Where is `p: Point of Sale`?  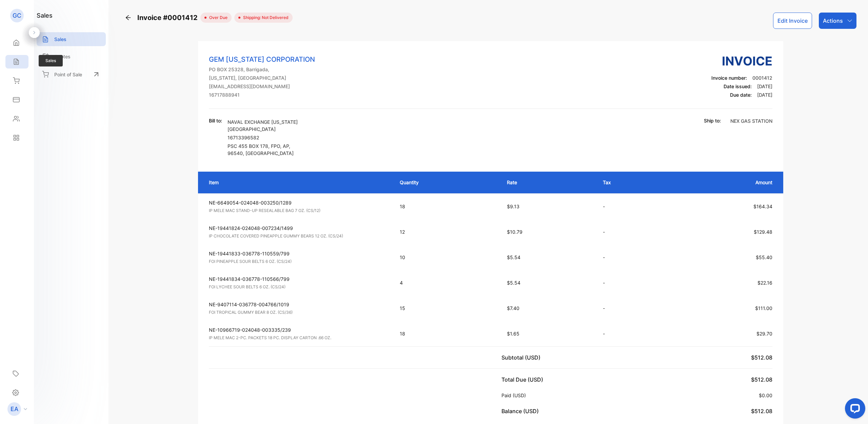
p: Point of Sale is located at coordinates (68, 74).